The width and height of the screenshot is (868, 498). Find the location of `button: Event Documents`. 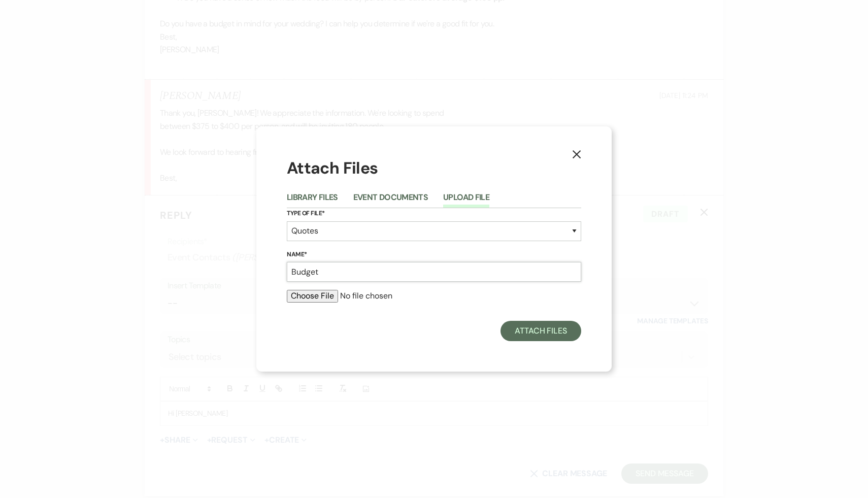

button: Event Documents is located at coordinates (390, 201).